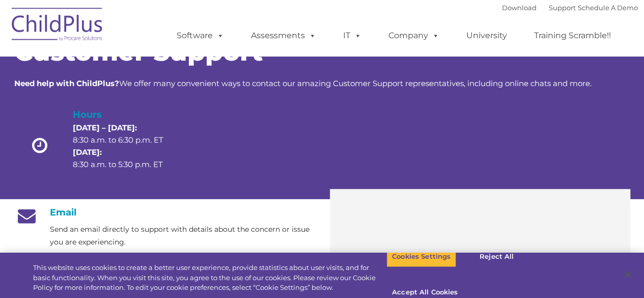 This screenshot has height=298, width=644. What do you see at coordinates (210, 277) in the screenshot?
I see `div: This website uses cookies to create a better user experience, provide statistics about user visit...` at bounding box center [210, 277].